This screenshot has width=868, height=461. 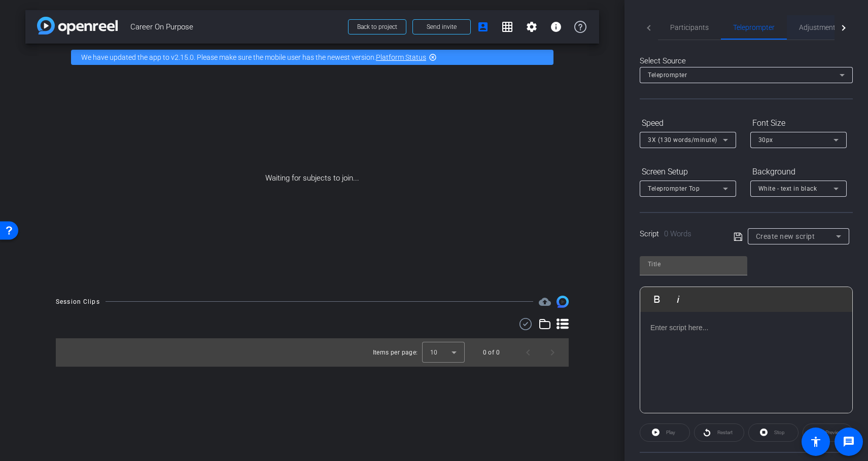 I want to click on mat-icon: settings, so click(x=531, y=27).